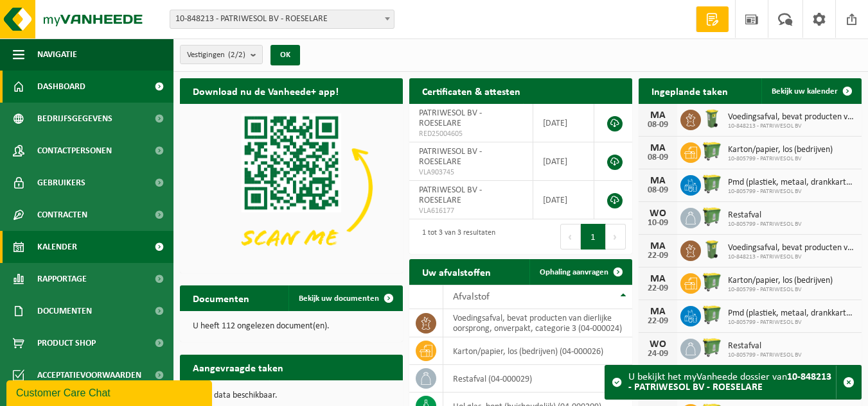 The width and height of the screenshot is (868, 406). I want to click on h2: Aangevraagde taken, so click(237, 367).